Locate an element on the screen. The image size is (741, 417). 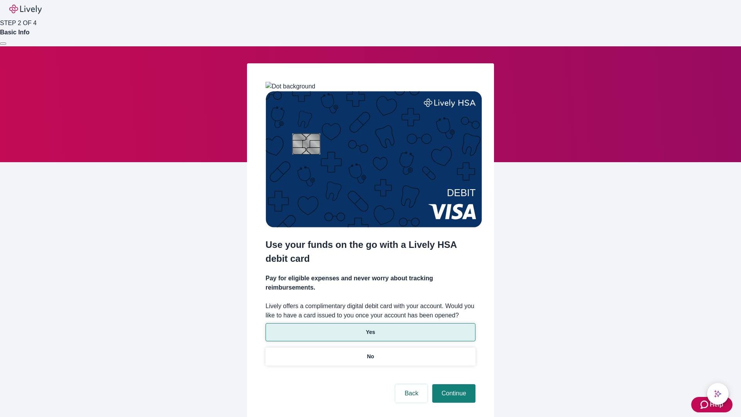
svg: Lively AI Assistant is located at coordinates (718, 394).